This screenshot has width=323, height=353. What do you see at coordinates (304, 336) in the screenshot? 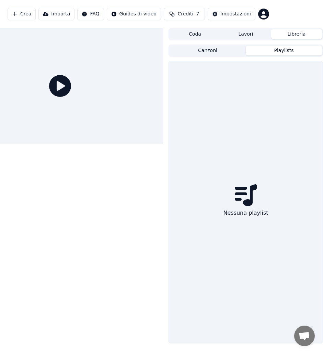
I see `a: Aprire la chat` at bounding box center [304, 336].